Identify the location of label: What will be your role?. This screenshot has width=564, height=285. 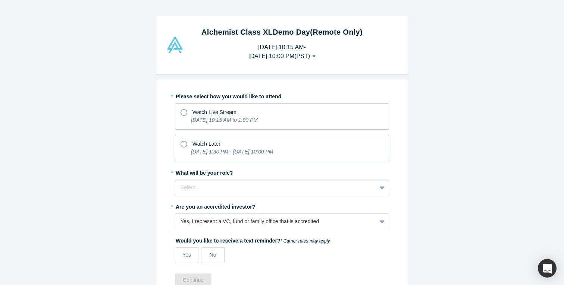
(282, 172).